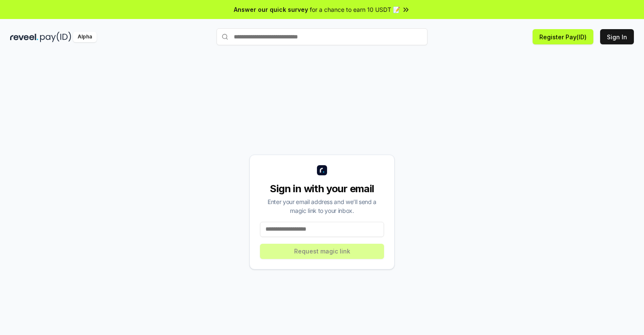  What do you see at coordinates (355, 9) in the screenshot?
I see `span: for a chance to earn 10 USDT 📝` at bounding box center [355, 9].